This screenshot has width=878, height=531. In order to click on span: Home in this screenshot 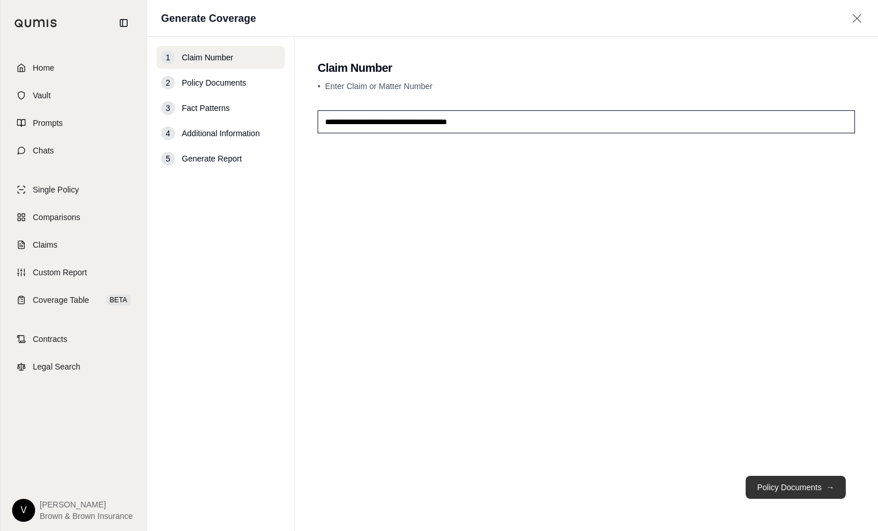, I will do `click(43, 68)`.